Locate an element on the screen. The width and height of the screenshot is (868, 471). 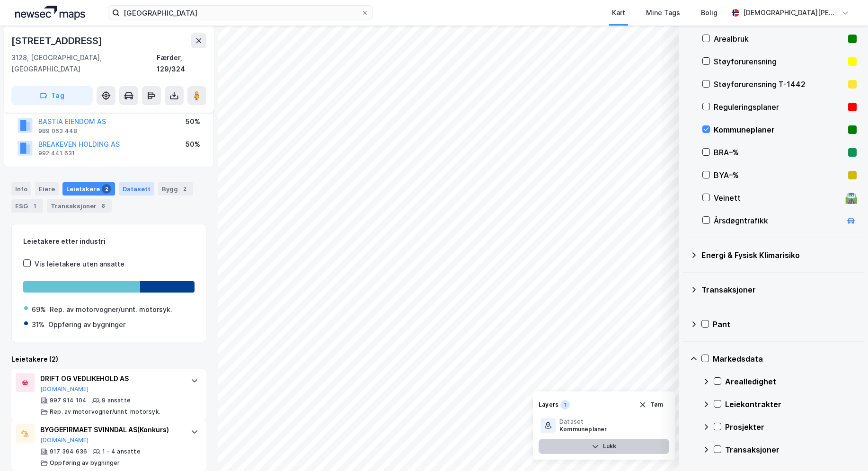
div: 997 914 104 is located at coordinates (68, 400).